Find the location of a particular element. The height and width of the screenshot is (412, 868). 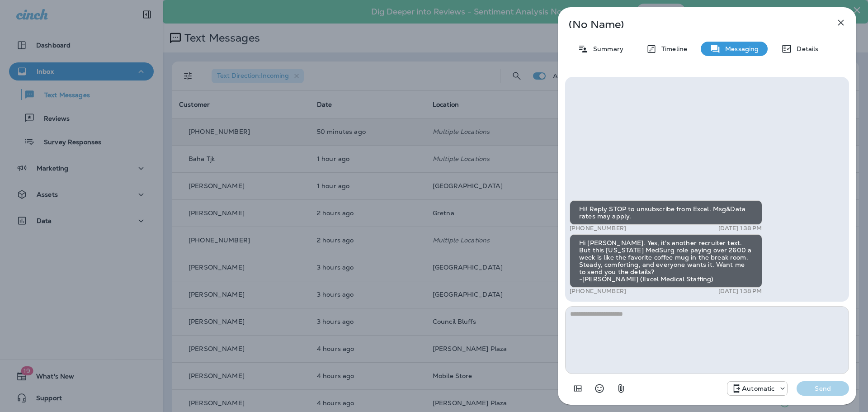

p: Timeline is located at coordinates (672, 49).